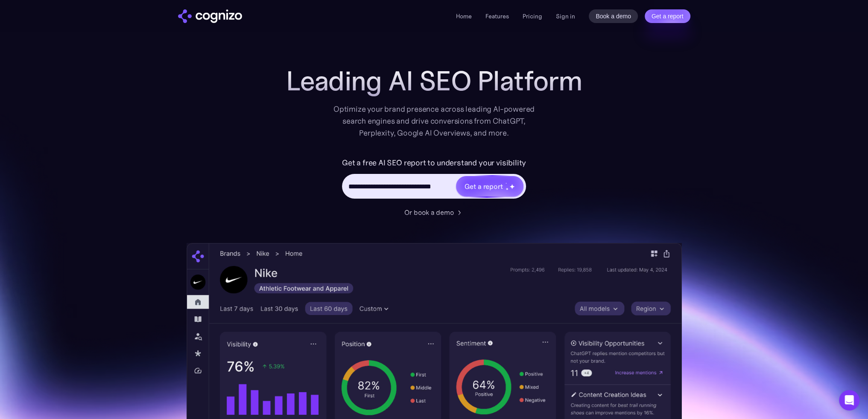 The height and width of the screenshot is (419, 868). What do you see at coordinates (496, 16) in the screenshot?
I see `a: Features` at bounding box center [496, 16].